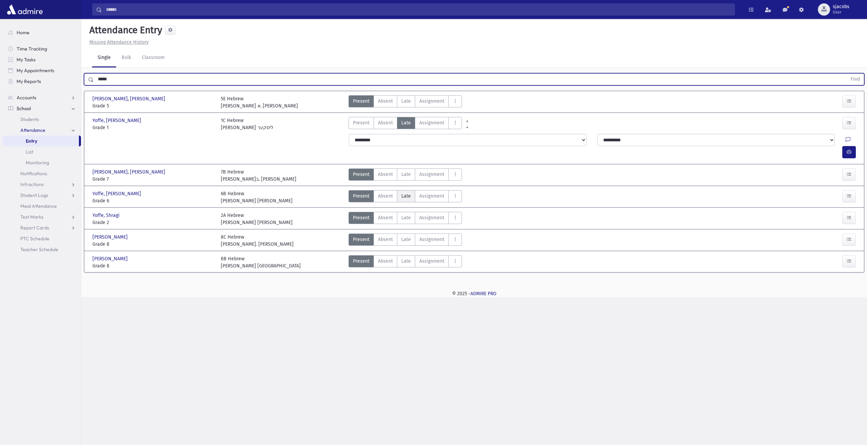 This screenshot has height=445, width=867. I want to click on a: ADMIRE PRO, so click(483, 293).